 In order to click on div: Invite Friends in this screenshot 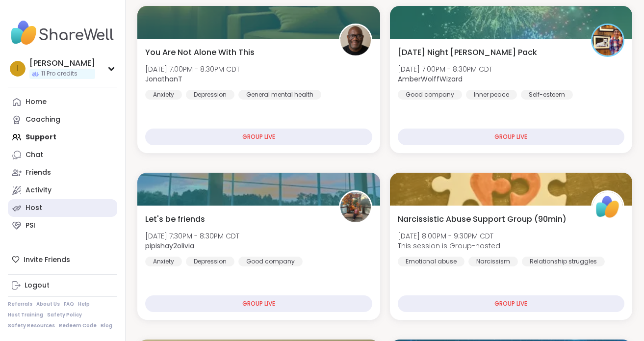, I will do `click(62, 259)`.